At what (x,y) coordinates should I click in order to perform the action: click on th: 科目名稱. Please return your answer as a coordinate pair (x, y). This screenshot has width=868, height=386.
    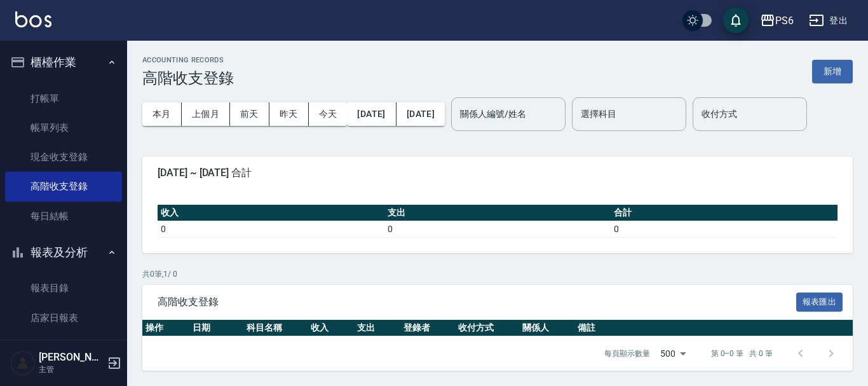
    Looking at the image, I should click on (275, 328).